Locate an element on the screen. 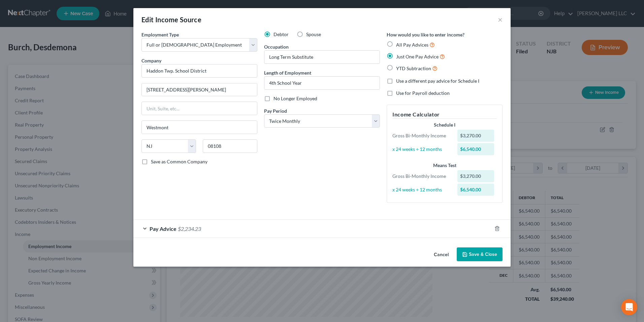 The image size is (644, 322). input: Unit, Suite, etc... is located at coordinates (199, 109).